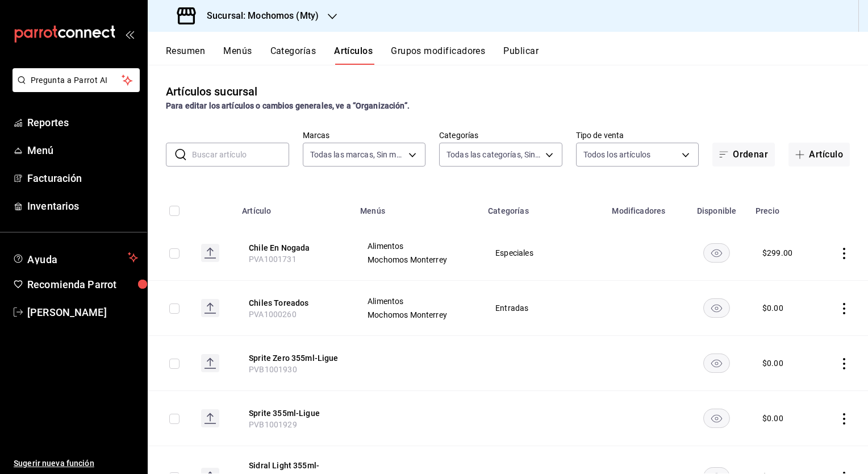 Image resolution: width=868 pixels, height=474 pixels. What do you see at coordinates (273, 370) in the screenshot?
I see `span: PVB1001930` at bounding box center [273, 370].